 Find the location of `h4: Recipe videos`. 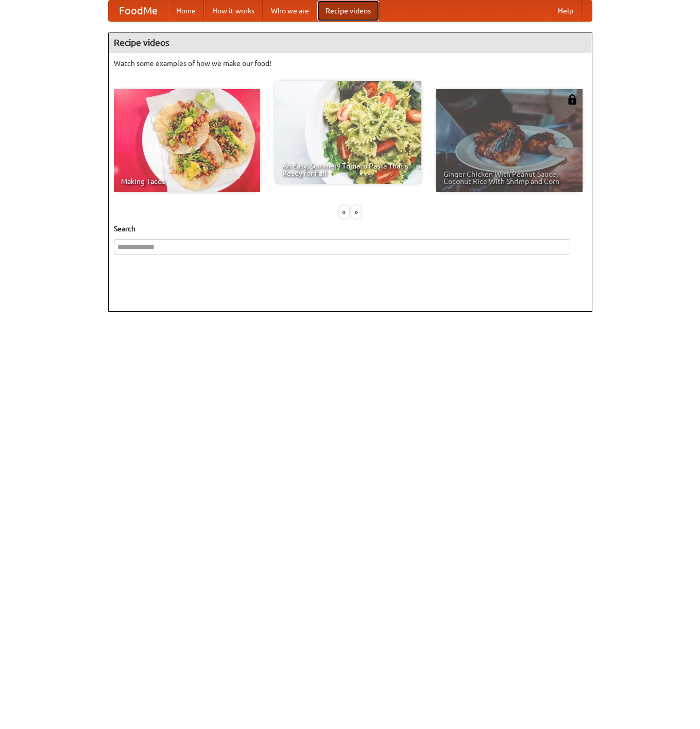

h4: Recipe videos is located at coordinates (350, 43).